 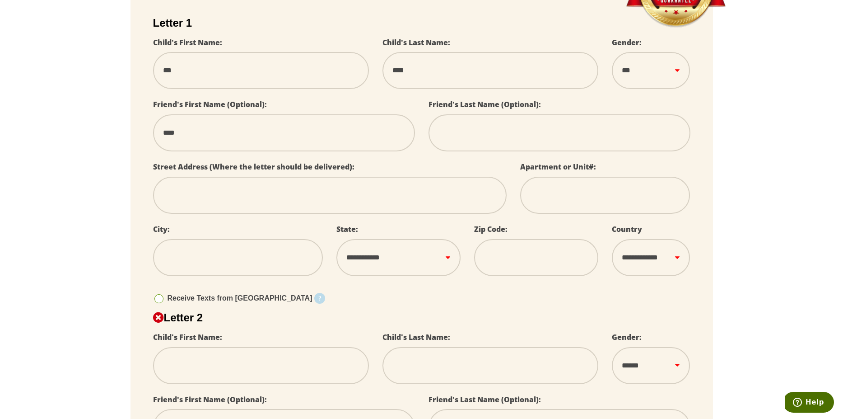 I want to click on label: Zip Code:, so click(x=491, y=229).